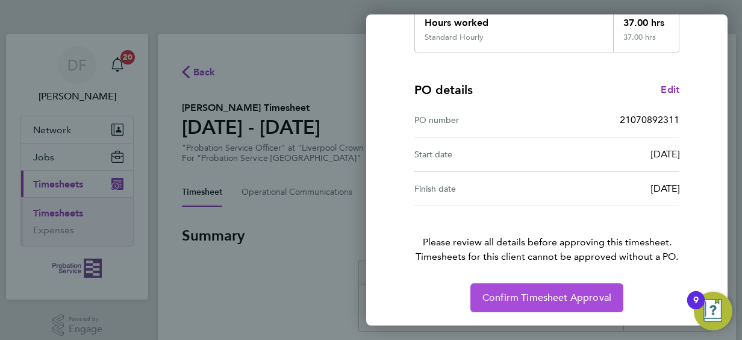 The height and width of the screenshot is (340, 742). What do you see at coordinates (443, 90) in the screenshot?
I see `h4: PO details` at bounding box center [443, 90].